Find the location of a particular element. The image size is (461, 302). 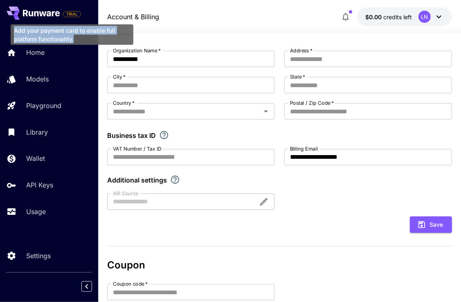

label: Address is located at coordinates (301, 50).